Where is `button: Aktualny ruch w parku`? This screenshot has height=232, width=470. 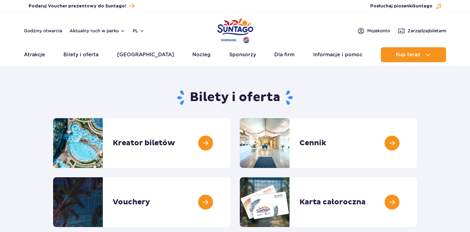 button: Aktualny ruch w parku is located at coordinates (97, 31).